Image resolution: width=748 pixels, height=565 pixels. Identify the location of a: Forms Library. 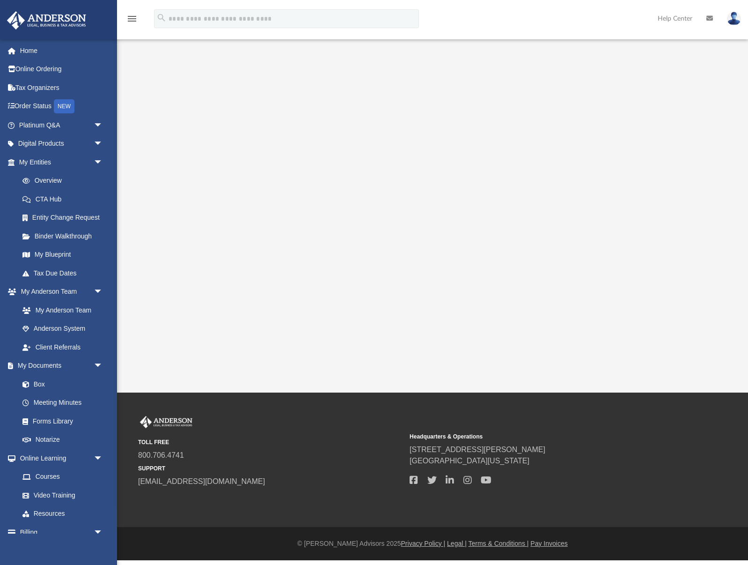
(60, 421).